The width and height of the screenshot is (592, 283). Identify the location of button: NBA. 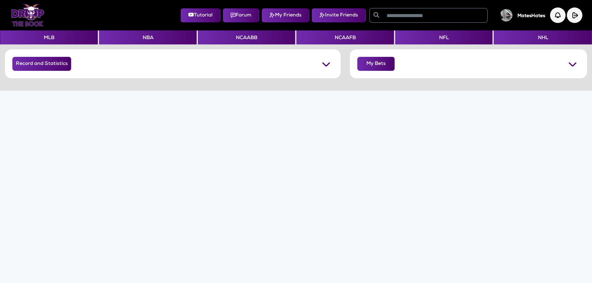
(148, 37).